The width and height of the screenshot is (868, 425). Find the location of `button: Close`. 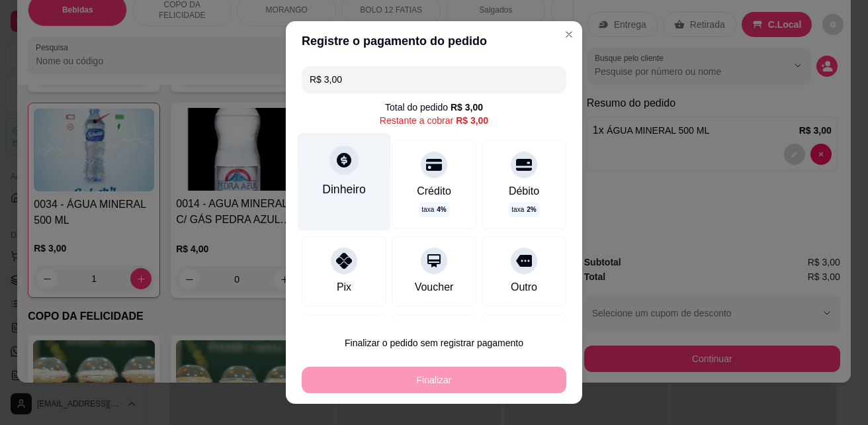

button: Close is located at coordinates (569, 34).